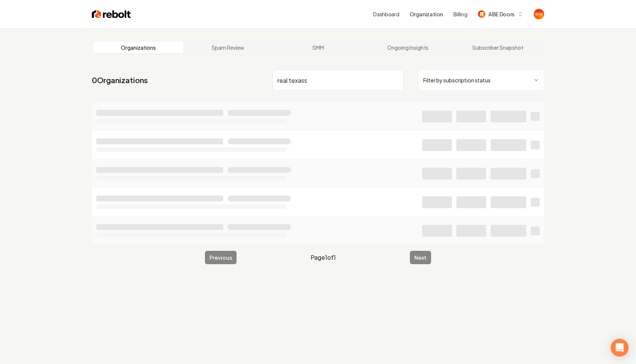 The image size is (636, 364). Describe the element at coordinates (501, 14) in the screenshot. I see `span: ABE Doors` at that location.